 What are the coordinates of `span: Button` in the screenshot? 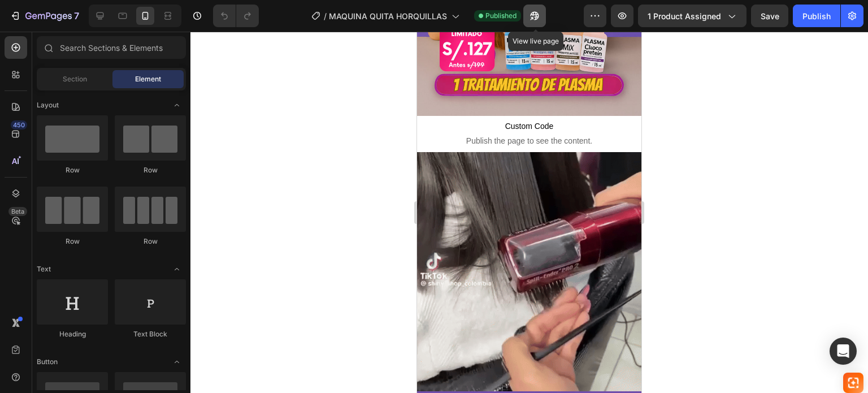 It's located at (47, 362).